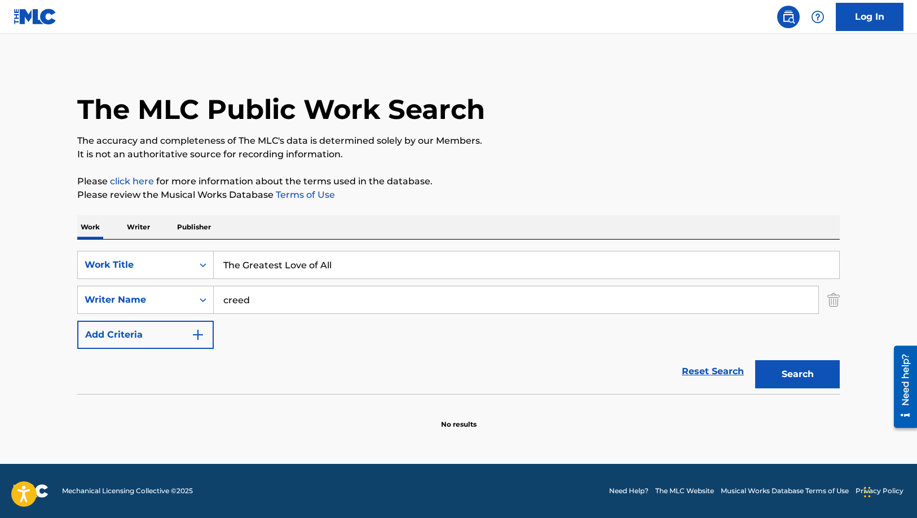 This screenshot has width=917, height=518. I want to click on button: Add Criteria, so click(145, 335).